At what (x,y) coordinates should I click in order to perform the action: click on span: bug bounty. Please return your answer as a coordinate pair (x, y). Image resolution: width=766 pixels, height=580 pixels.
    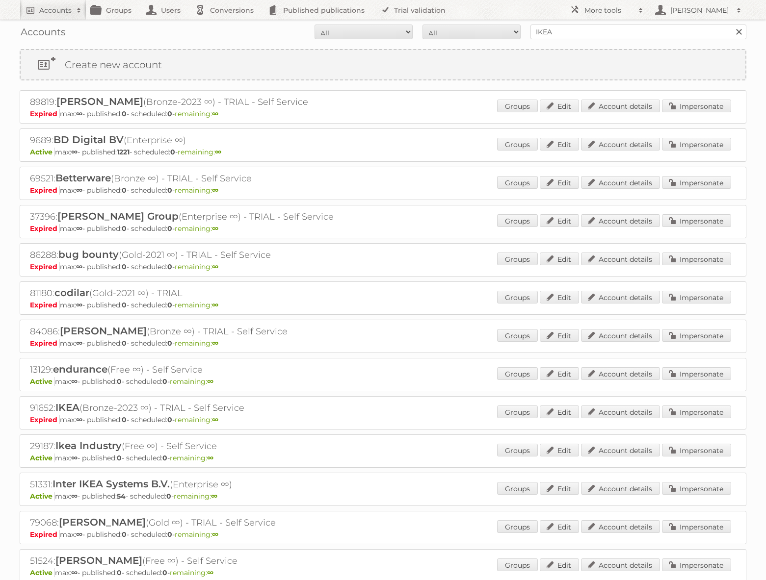
    Looking at the image, I should click on (88, 255).